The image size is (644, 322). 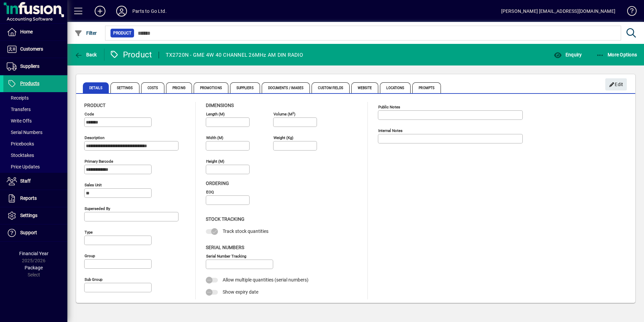 What do you see at coordinates (217, 183) in the screenshot?
I see `span: Ordering` at bounding box center [217, 183].